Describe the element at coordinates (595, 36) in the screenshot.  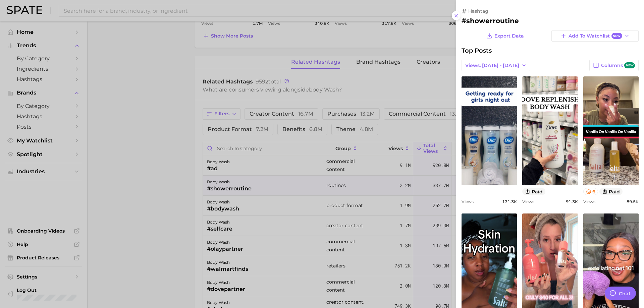
I see `span: Add to Watchlist` at that location.